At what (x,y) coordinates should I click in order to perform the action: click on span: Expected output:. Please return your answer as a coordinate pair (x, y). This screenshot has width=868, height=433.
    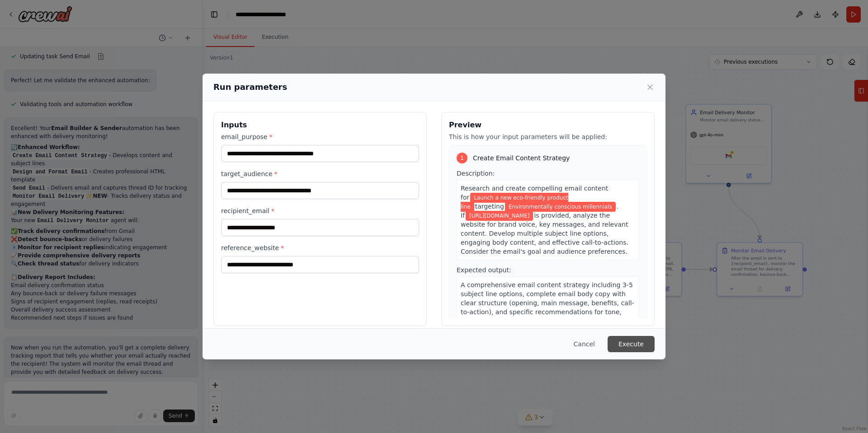
    Looking at the image, I should click on (483, 270).